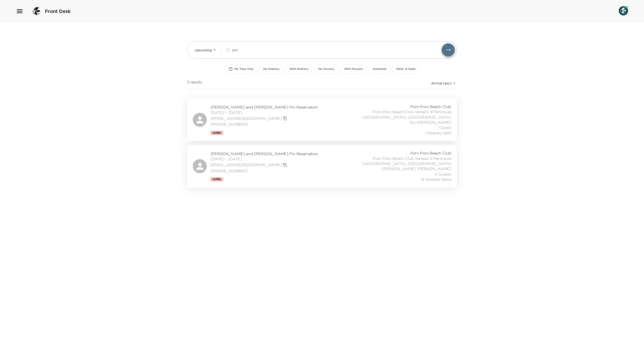 The height and width of the screenshot is (345, 644). Describe the element at coordinates (194, 83) in the screenshot. I see `span: 2 results` at that location.